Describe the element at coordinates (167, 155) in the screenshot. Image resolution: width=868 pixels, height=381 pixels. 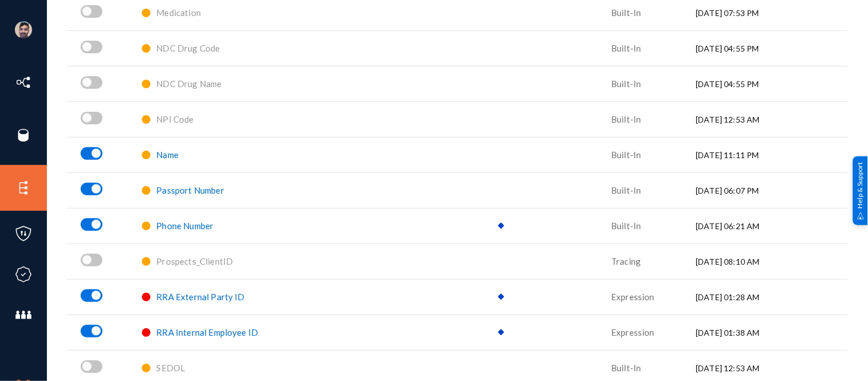
I see `a: Name` at that location.